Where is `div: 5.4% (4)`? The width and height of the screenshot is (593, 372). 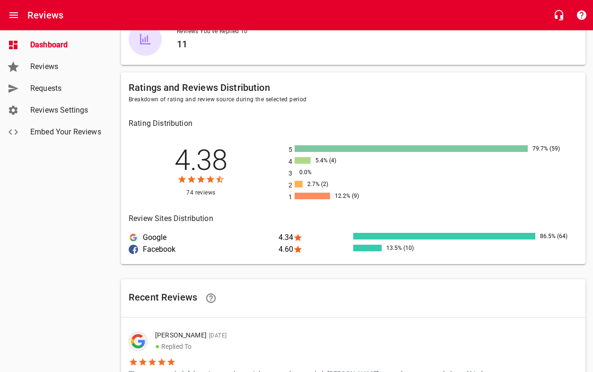
div: 5.4% (4) is located at coordinates (335, 160).